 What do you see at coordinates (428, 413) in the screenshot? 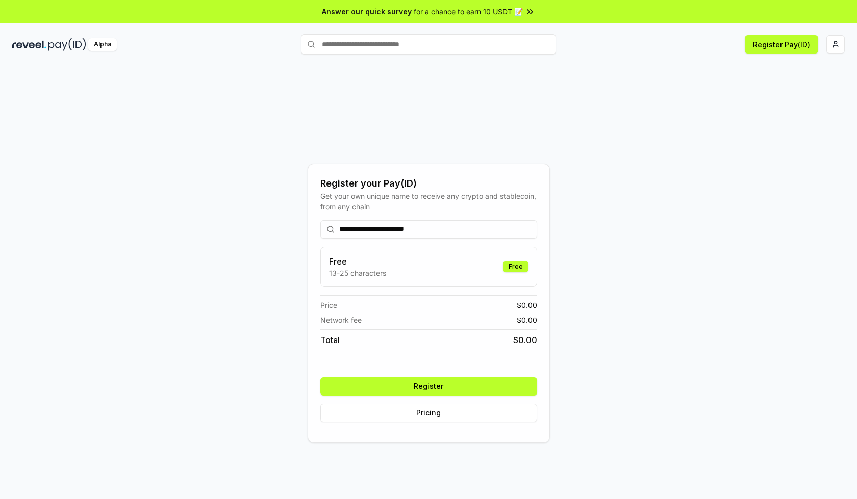
I see `button: Pricing` at bounding box center [428, 413].